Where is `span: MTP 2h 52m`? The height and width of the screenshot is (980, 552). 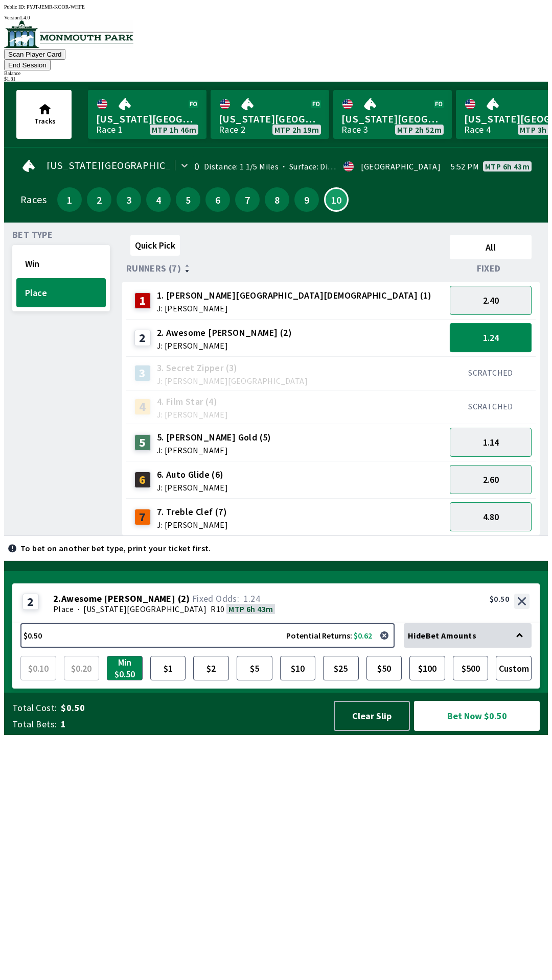 span: MTP 2h 52m is located at coordinates (419, 130).